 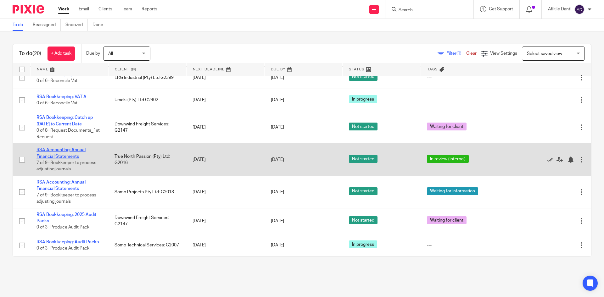 I want to click on span: Tags, so click(x=433, y=69).